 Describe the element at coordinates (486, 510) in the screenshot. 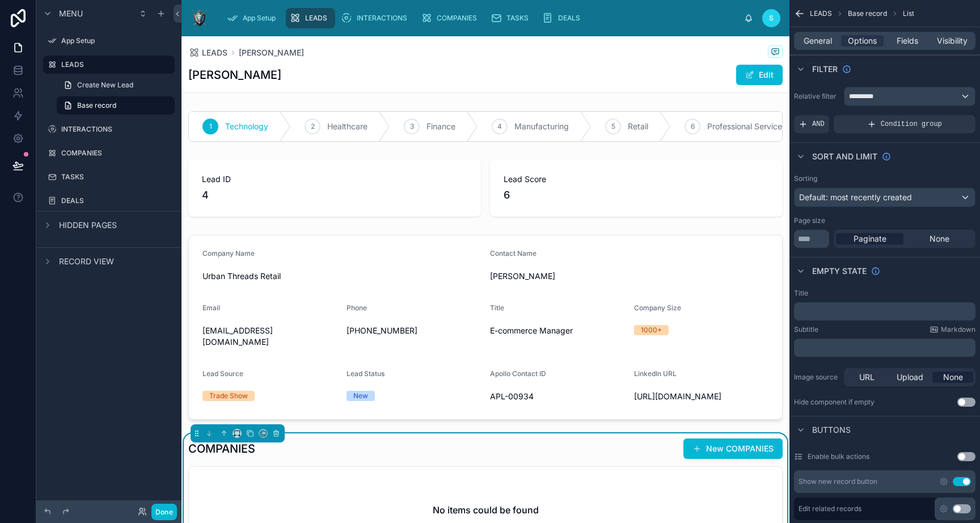

I see `h2: No items could be found` at that location.